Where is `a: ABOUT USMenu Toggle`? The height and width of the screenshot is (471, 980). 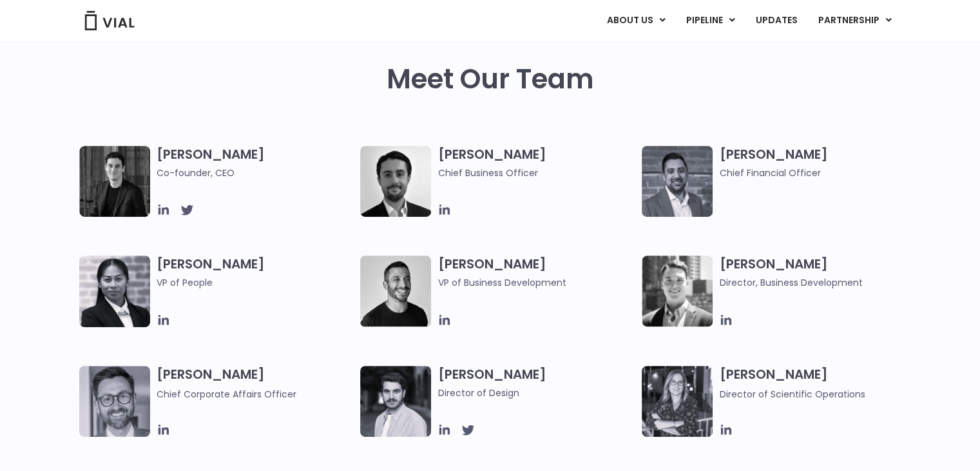 a: ABOUT USMenu Toggle is located at coordinates (636, 20).